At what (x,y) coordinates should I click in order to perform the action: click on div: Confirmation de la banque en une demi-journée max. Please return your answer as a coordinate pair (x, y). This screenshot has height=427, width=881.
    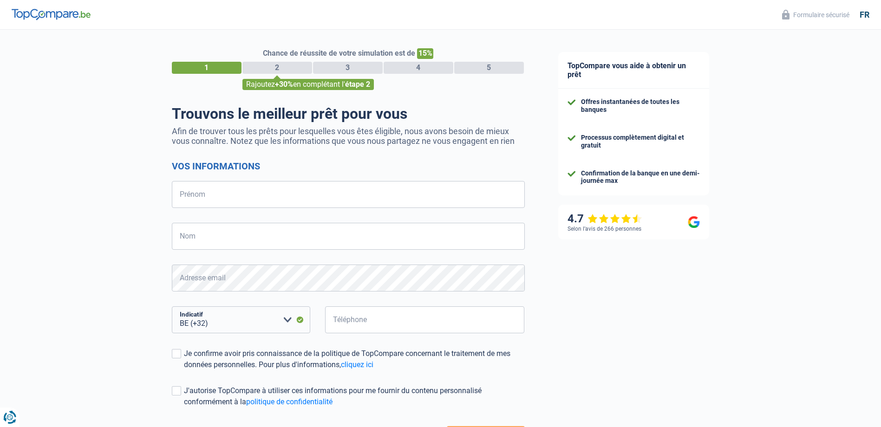
    Looking at the image, I should click on (640, 177).